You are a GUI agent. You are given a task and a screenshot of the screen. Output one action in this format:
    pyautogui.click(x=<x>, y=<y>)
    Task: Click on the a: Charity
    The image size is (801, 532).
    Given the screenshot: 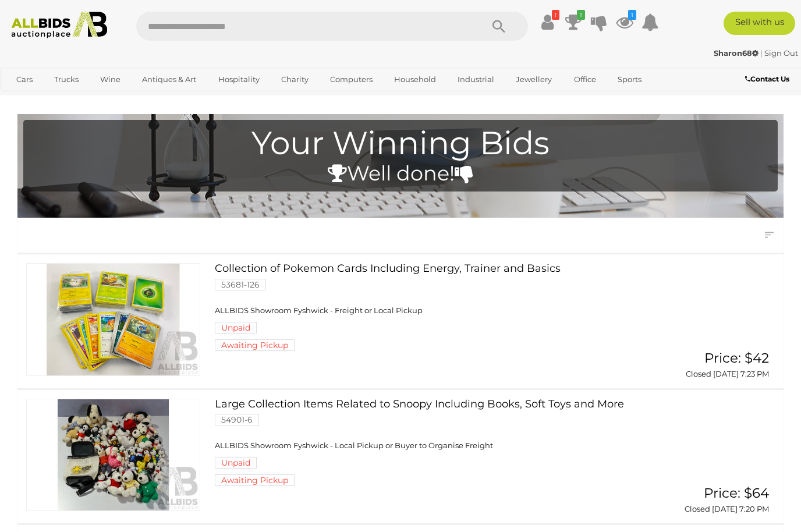 What is the action you would take?
    pyautogui.click(x=295, y=79)
    